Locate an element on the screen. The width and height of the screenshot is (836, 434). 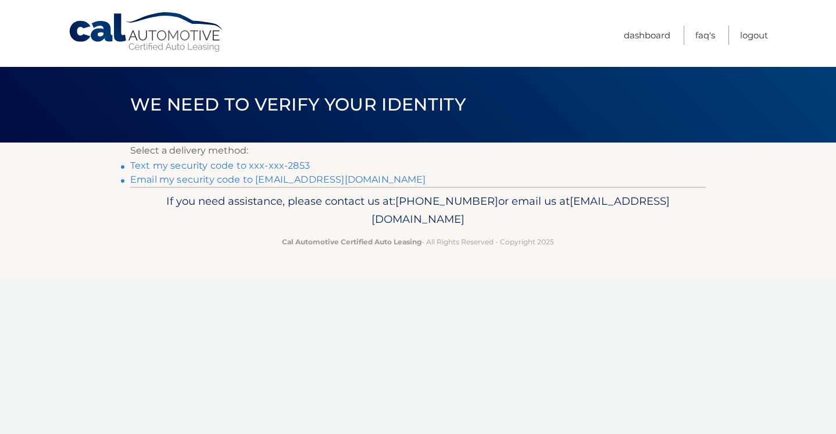
a: Logout is located at coordinates (754, 35).